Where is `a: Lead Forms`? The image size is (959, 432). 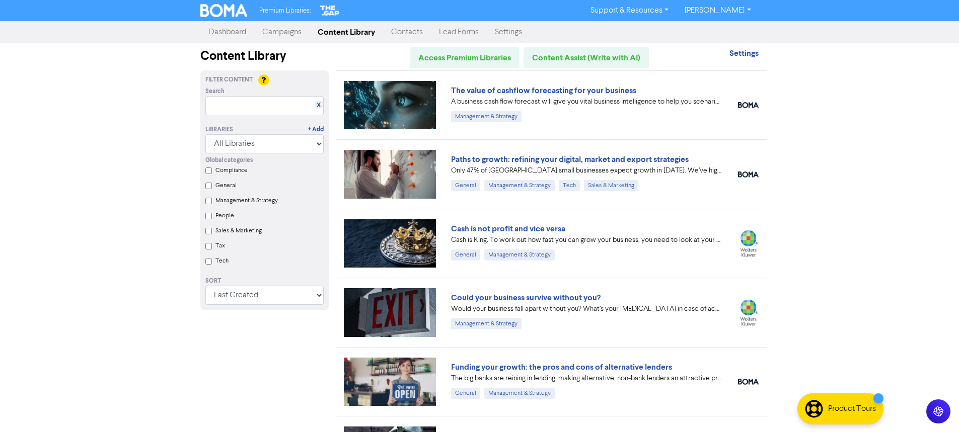 a: Lead Forms is located at coordinates (459, 32).